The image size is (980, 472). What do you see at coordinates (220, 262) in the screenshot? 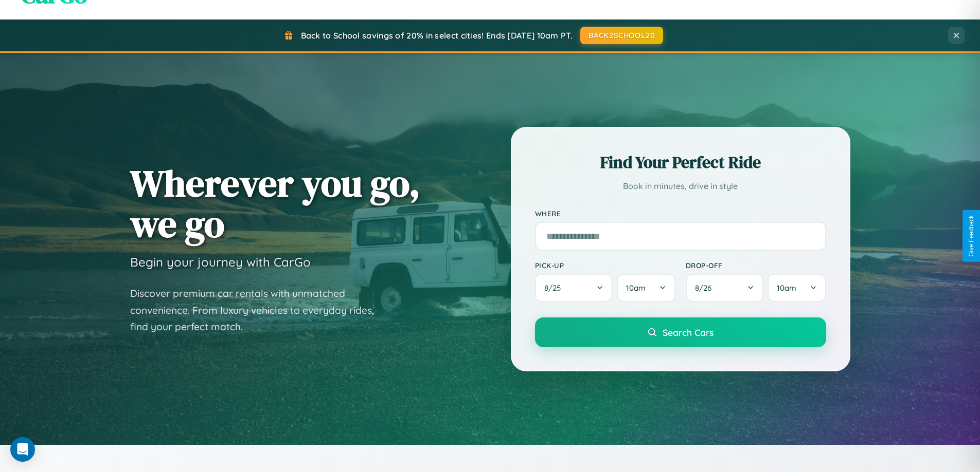
I see `h3: Begin your journey with CarGo` at bounding box center [220, 262].